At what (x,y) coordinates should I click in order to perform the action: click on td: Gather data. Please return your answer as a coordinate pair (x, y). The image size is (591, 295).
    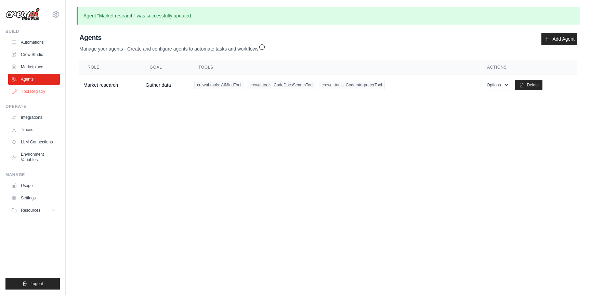
    Looking at the image, I should click on (166, 85).